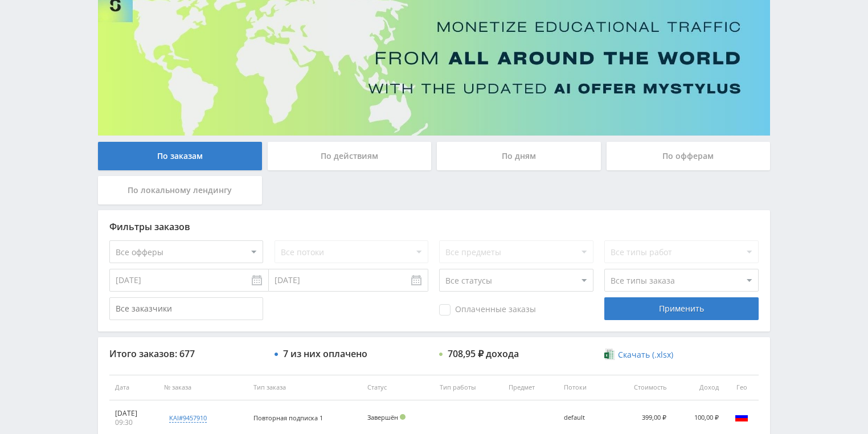  What do you see at coordinates (383, 417) in the screenshot?
I see `span: Завершён` at bounding box center [383, 417].